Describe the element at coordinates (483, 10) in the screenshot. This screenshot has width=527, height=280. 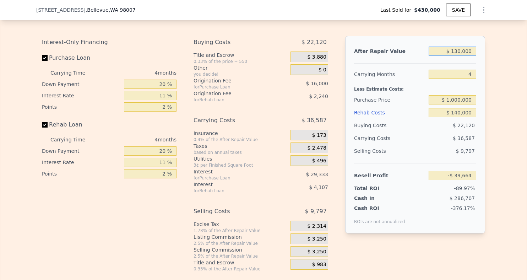
I see `button: Show Options` at that location.